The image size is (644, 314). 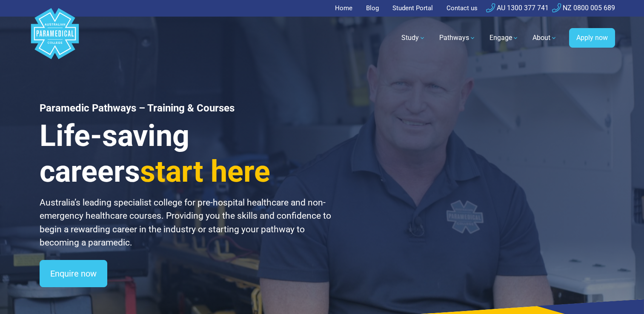 What do you see at coordinates (186, 153) in the screenshot?
I see `h3: Life-saving careers` at bounding box center [186, 153].